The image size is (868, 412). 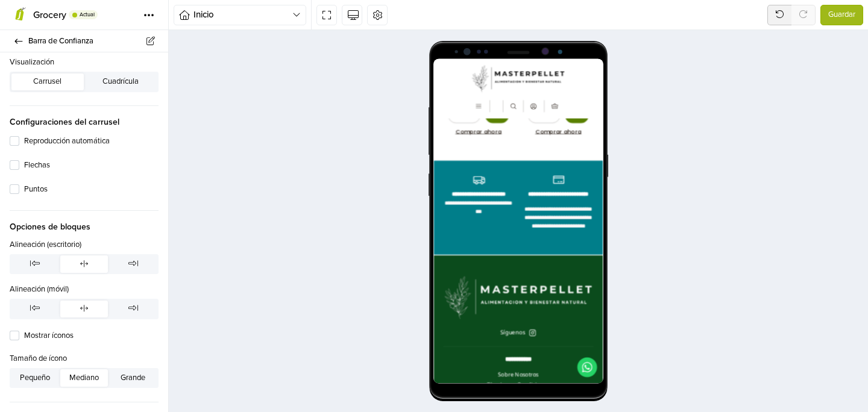 I want to click on label: Visualización, so click(x=32, y=63).